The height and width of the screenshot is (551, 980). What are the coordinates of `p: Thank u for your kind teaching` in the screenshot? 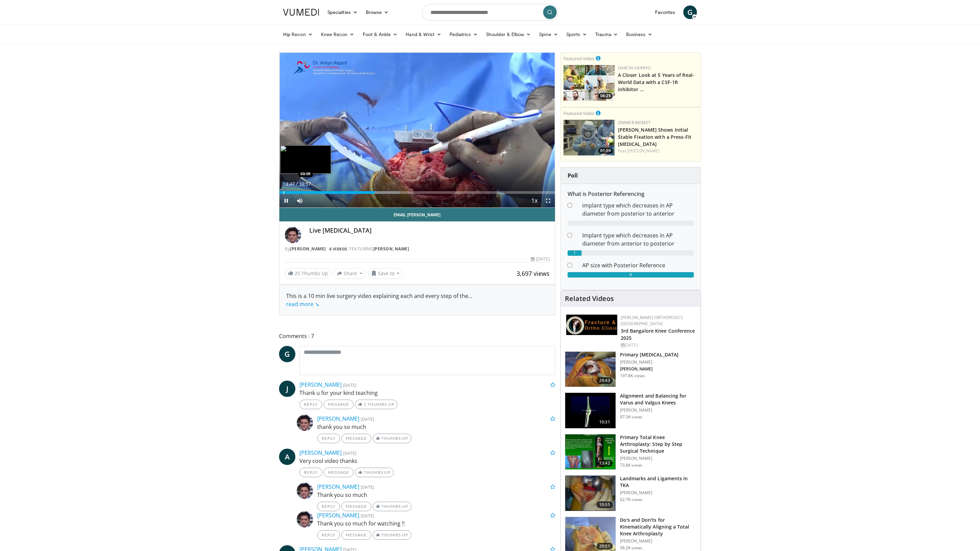 It's located at (428, 393).